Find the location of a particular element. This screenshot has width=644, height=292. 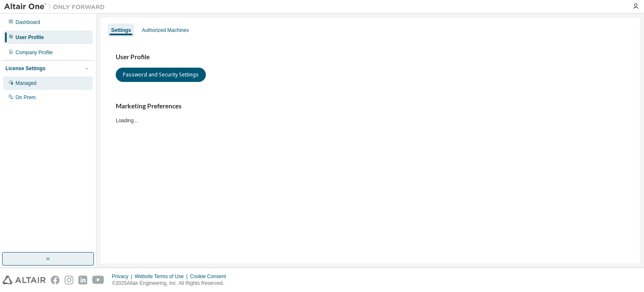

div: Loading... is located at coordinates (370, 113).